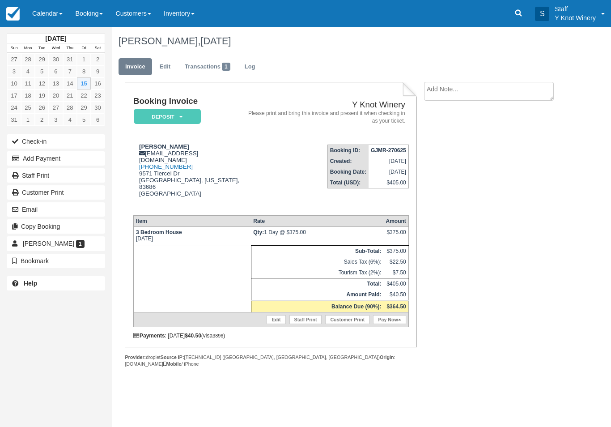 This screenshot has width=611, height=427. I want to click on a: 7, so click(70, 71).